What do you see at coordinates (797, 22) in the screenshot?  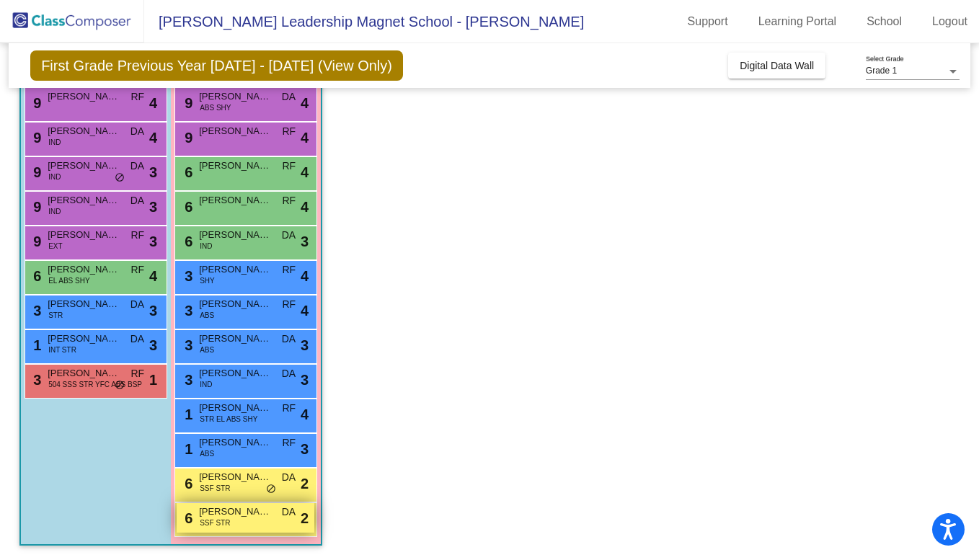 I see `a: Learning Portal` at bounding box center [797, 22].